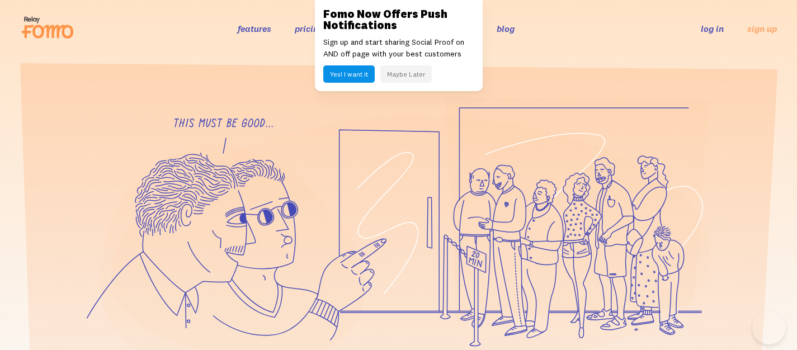  Describe the element at coordinates (309, 29) in the screenshot. I see `a: pricing` at that location.